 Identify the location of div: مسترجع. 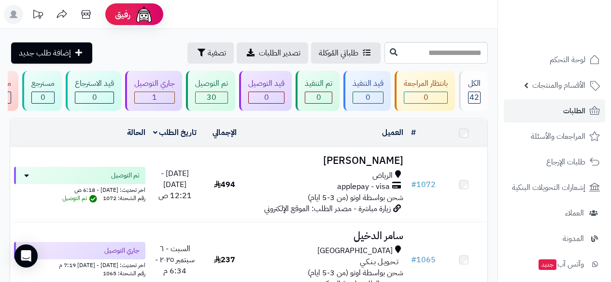
(43, 83).